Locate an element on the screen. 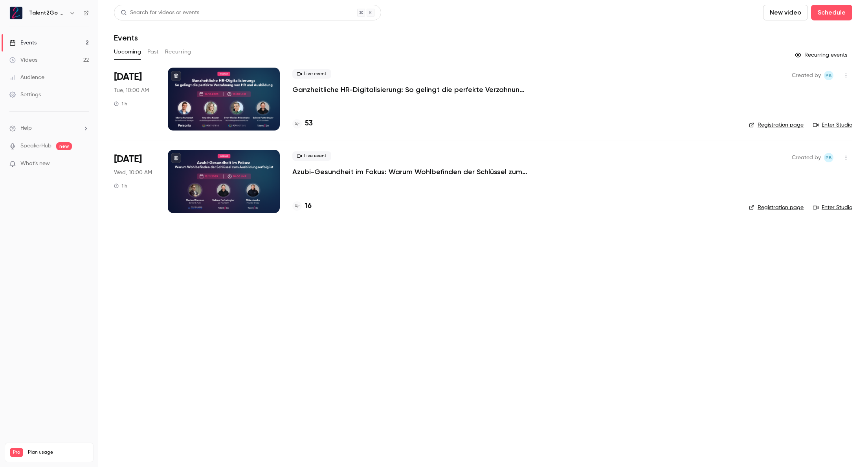  div: Oct 14 Tue, 10:00 AM (Europe/Berlin) is located at coordinates (135, 99).